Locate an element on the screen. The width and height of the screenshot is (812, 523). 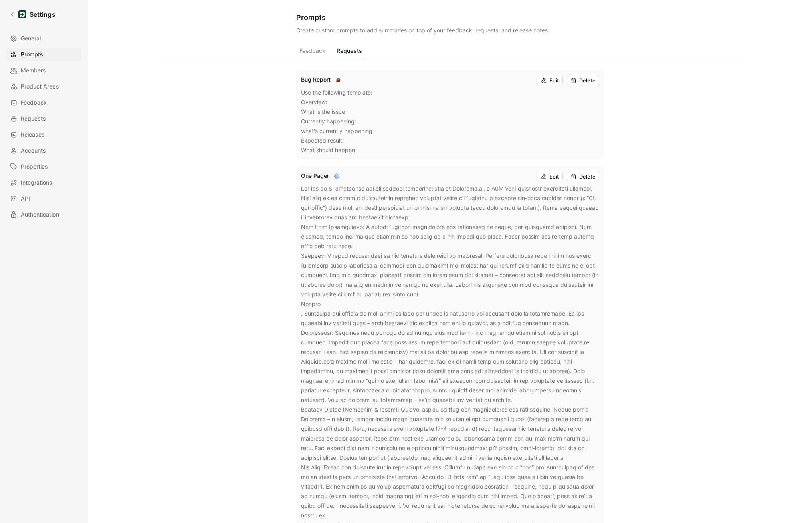
span: API is located at coordinates (25, 199).